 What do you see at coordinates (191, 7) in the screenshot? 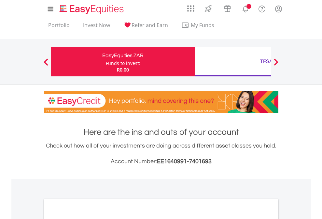
I see `a: AppsGrid` at bounding box center [191, 7].